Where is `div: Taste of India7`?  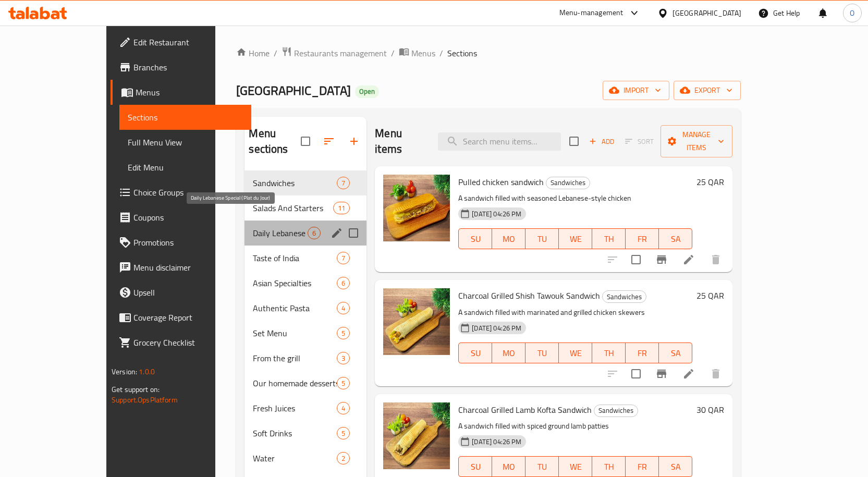 div: Taste of India7 is located at coordinates (305, 258).